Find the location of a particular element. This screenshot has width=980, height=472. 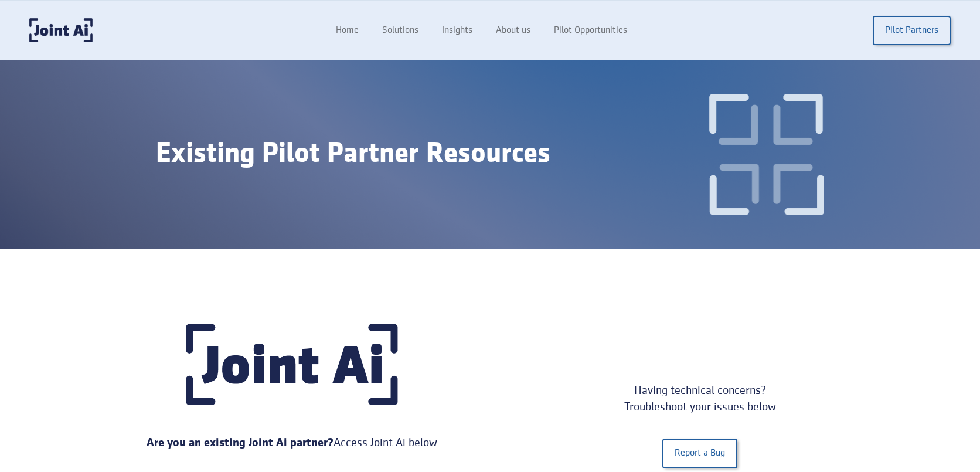

strong: Are you an existing Joint Ai partner? is located at coordinates (240, 443).